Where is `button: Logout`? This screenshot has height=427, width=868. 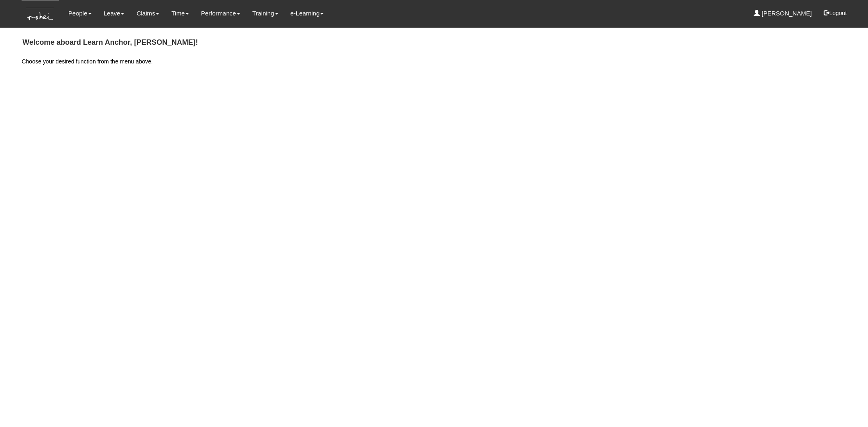 button: Logout is located at coordinates (835, 13).